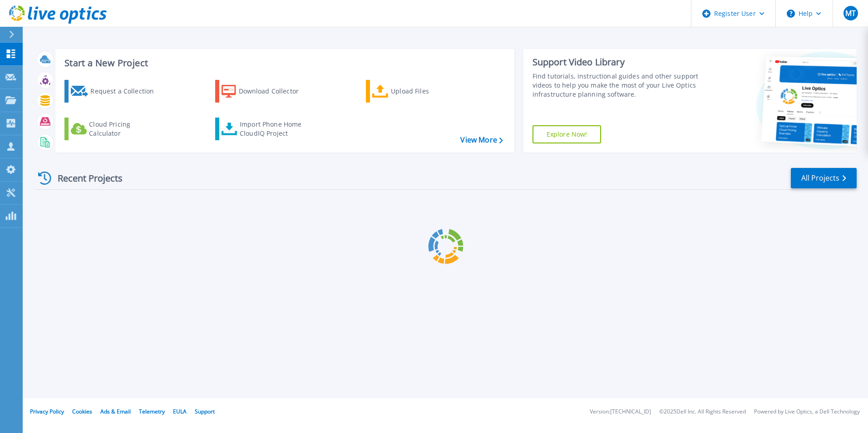 The image size is (868, 433). I want to click on a: Ads & Email, so click(115, 411).